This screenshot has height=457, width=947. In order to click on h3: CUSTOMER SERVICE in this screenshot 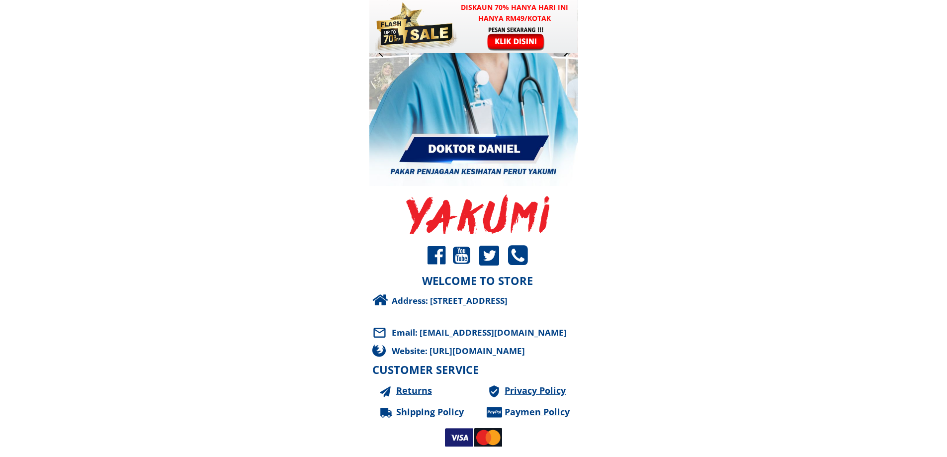, I will do `click(434, 369)`.